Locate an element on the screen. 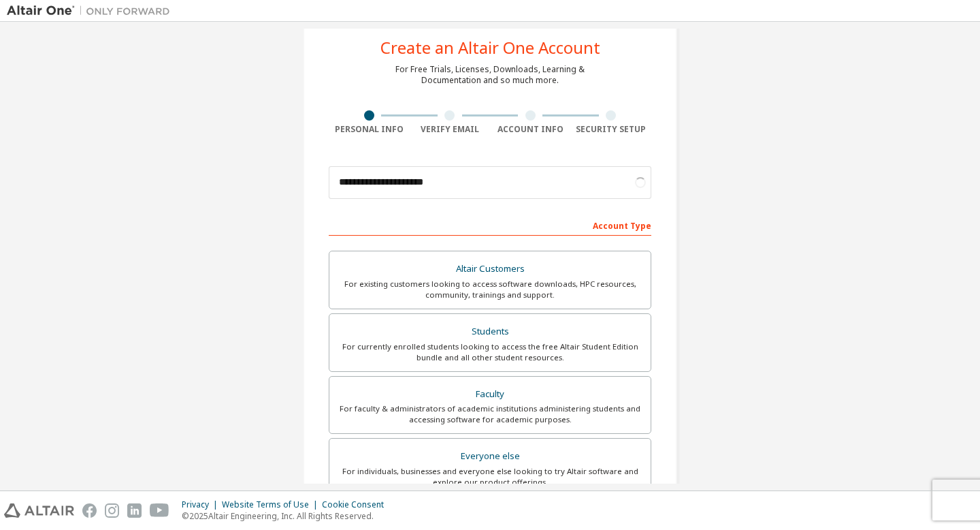  div: For currently enrolled students looking to access the free Altair Student Edition bundle and all ... is located at coordinates (490, 352).